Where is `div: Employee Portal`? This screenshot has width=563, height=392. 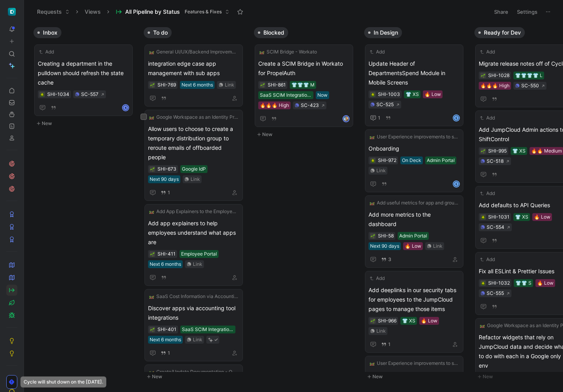 div: Employee Portal is located at coordinates (199, 254).